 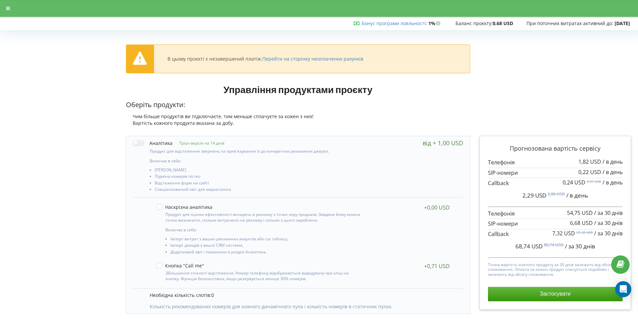 I want to click on p: Необхідна кількість слотів:, so click(x=303, y=295).